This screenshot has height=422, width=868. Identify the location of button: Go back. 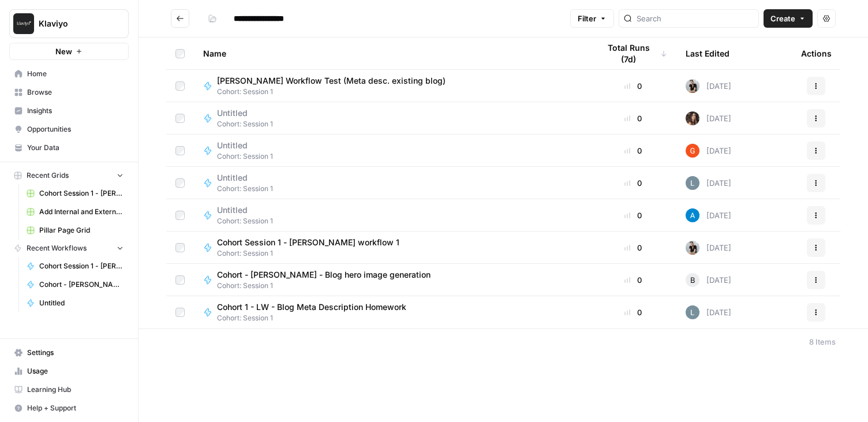
(180, 18).